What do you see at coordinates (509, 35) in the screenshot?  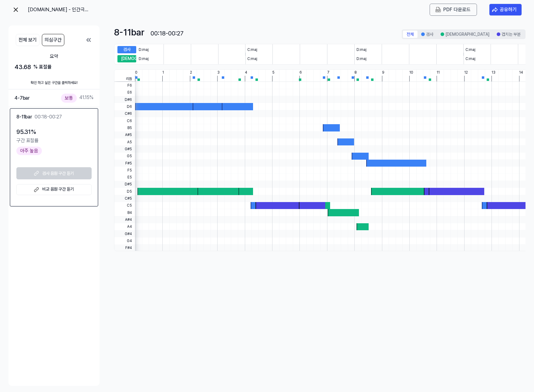 I see `button: 겹치는 부분` at bounding box center [509, 35].